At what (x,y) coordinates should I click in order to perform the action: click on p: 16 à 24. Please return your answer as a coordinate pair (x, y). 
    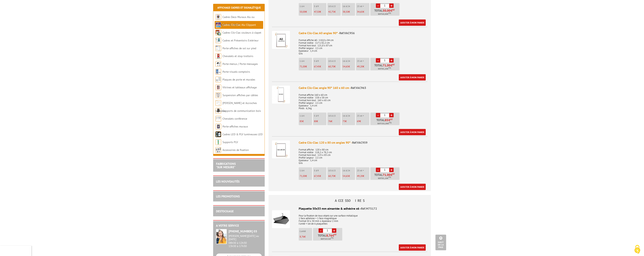
    Looking at the image, I should click on (349, 61).